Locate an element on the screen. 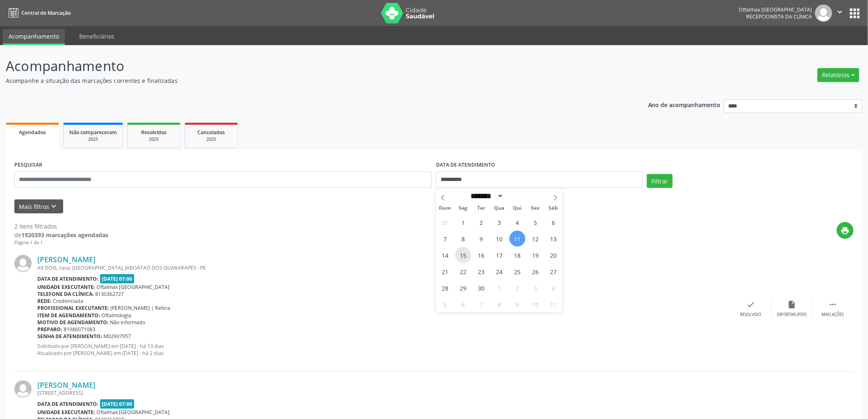 Image resolution: width=868 pixels, height=419 pixels. button: print is located at coordinates (845, 230).